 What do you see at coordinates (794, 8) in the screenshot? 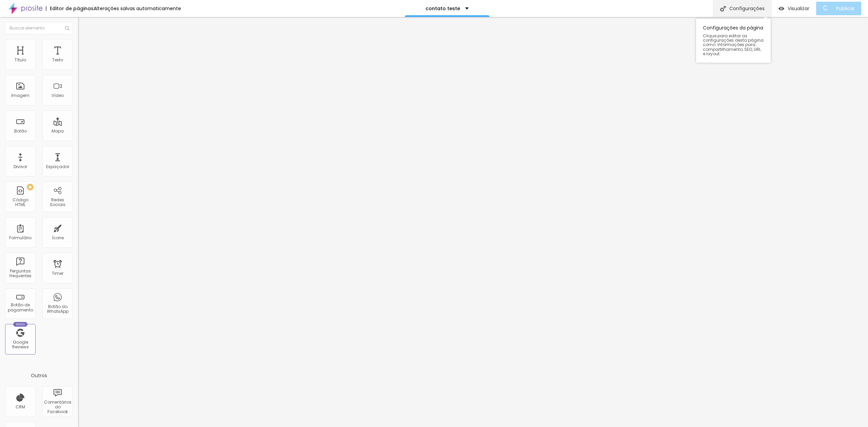
I see `button: Visualizar` at bounding box center [794, 8].